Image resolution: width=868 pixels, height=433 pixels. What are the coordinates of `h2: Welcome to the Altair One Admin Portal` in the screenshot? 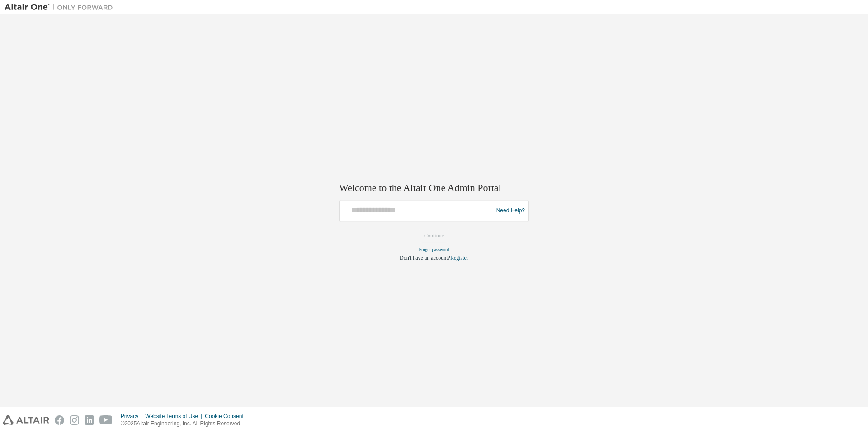 It's located at (434, 188).